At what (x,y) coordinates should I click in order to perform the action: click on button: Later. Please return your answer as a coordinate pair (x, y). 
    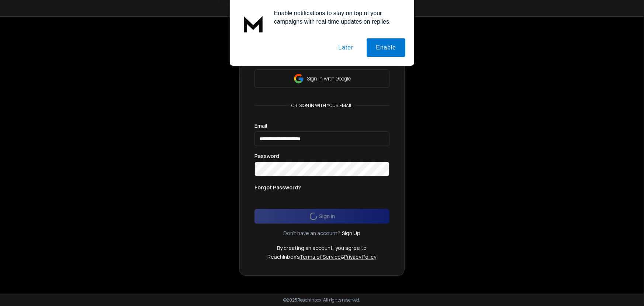
    Looking at the image, I should click on (345, 48).